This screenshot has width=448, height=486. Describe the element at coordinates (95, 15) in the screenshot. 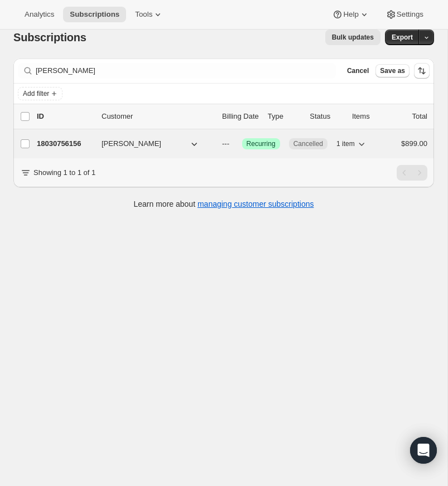

I see `button: Subscriptions` at that location.